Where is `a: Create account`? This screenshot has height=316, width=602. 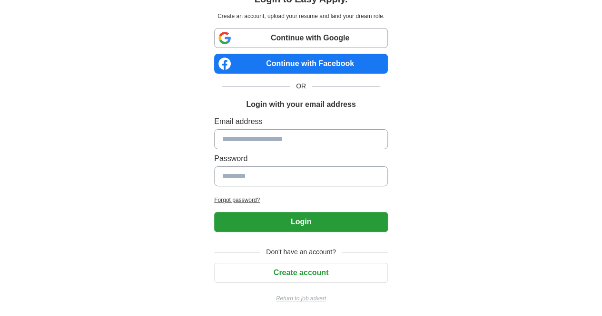
a: Create account is located at coordinates (301, 273).